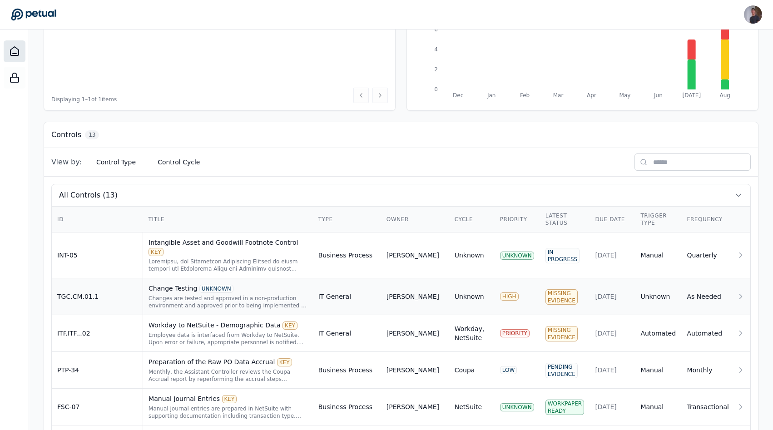 This screenshot has width=773, height=430. Describe the element at coordinates (66, 162) in the screenshot. I see `span: View by:` at that location.